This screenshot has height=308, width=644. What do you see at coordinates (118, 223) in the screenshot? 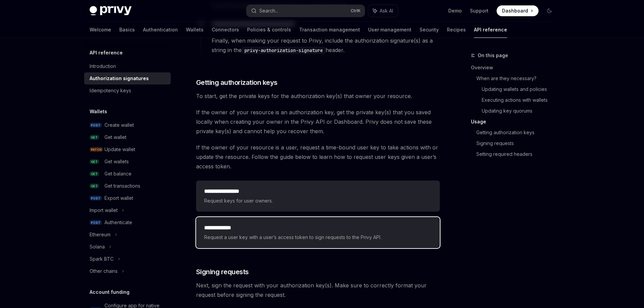
I see `div: Authenticate` at bounding box center [118, 223].